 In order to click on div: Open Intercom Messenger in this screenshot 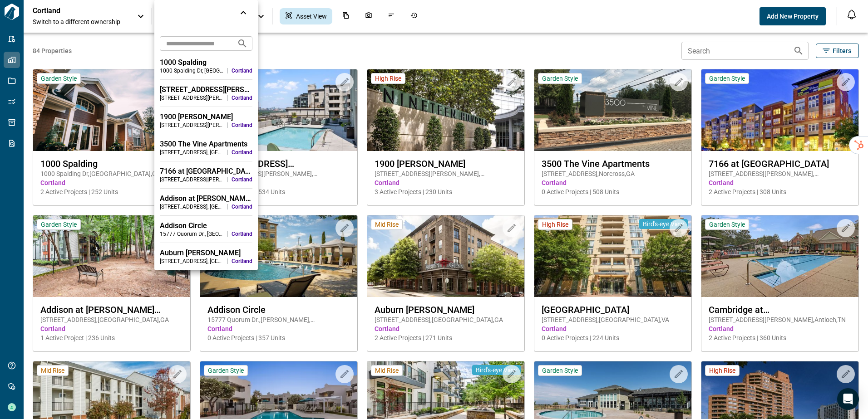, I will do `click(848, 399)`.